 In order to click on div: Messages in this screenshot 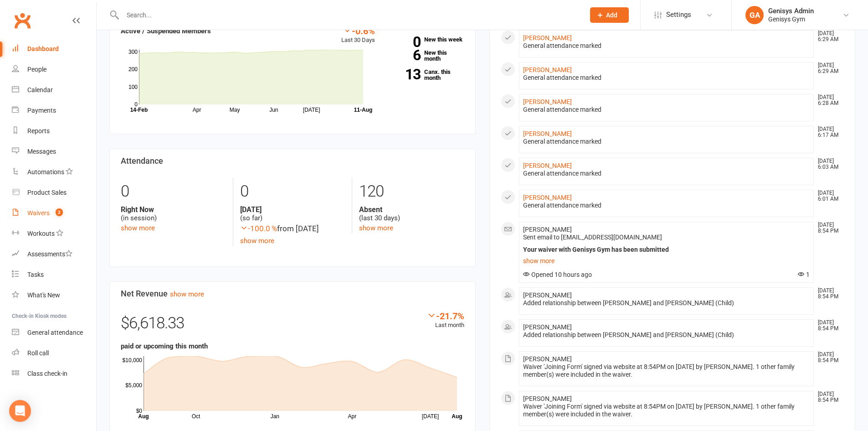, I will do `click(41, 151)`.